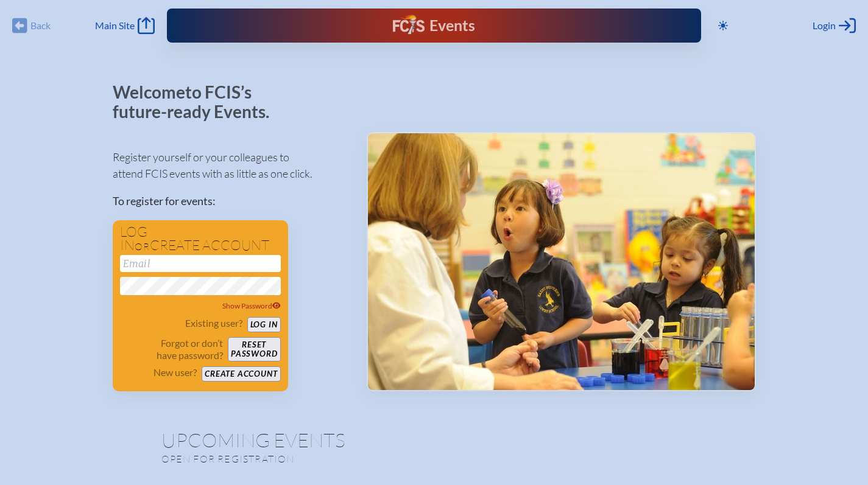 This screenshot has width=868, height=485. Describe the element at coordinates (230, 201) in the screenshot. I see `p: To register for events:` at that location.